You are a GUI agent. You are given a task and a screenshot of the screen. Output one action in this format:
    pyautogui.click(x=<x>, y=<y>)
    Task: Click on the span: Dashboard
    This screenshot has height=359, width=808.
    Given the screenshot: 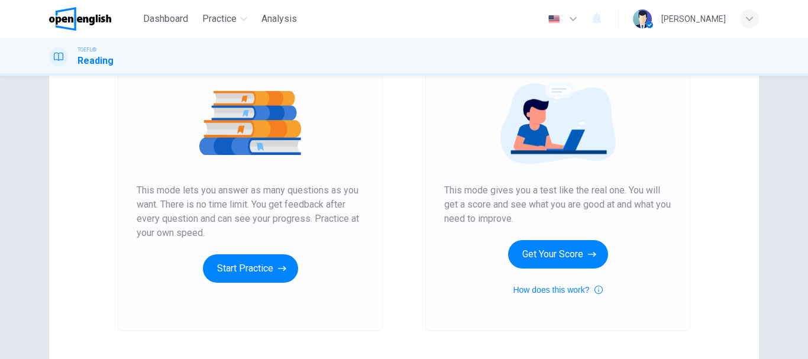 What is the action you would take?
    pyautogui.click(x=166, y=19)
    